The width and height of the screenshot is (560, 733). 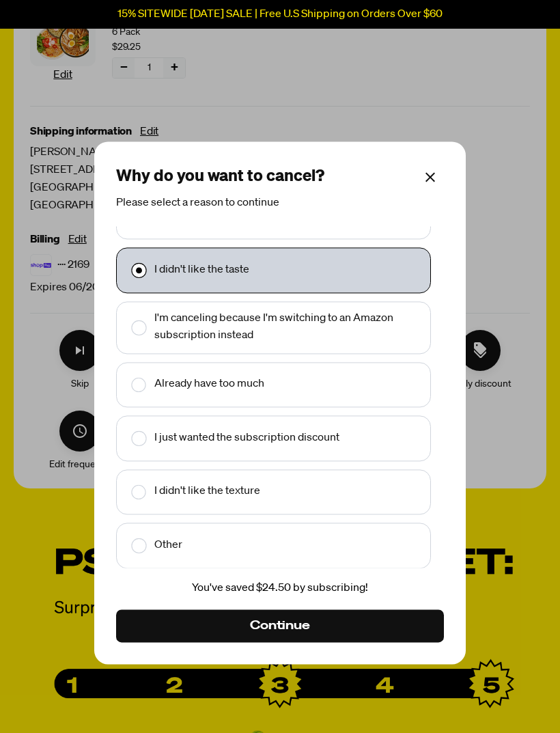 I want to click on text: I didn't like the texture, so click(x=207, y=492).